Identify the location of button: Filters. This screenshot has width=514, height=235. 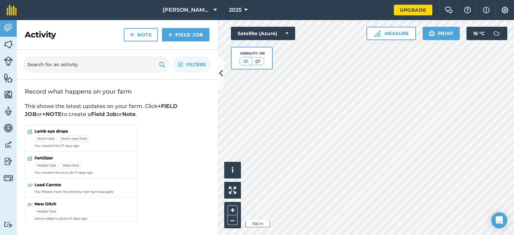
(192, 65).